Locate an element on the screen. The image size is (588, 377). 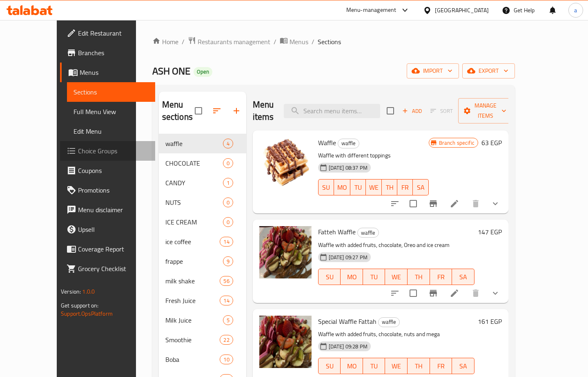
span: Restaurants management is located at coordinates (234, 42).